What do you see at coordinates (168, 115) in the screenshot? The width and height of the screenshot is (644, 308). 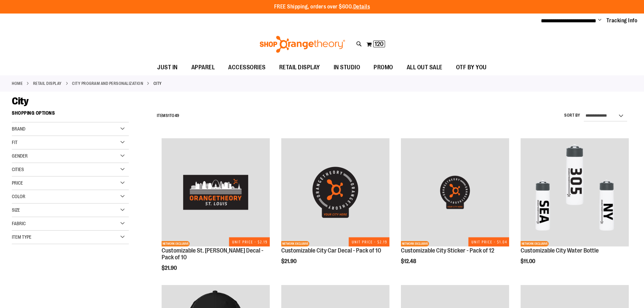 I see `h2: Items to` at bounding box center [168, 115].